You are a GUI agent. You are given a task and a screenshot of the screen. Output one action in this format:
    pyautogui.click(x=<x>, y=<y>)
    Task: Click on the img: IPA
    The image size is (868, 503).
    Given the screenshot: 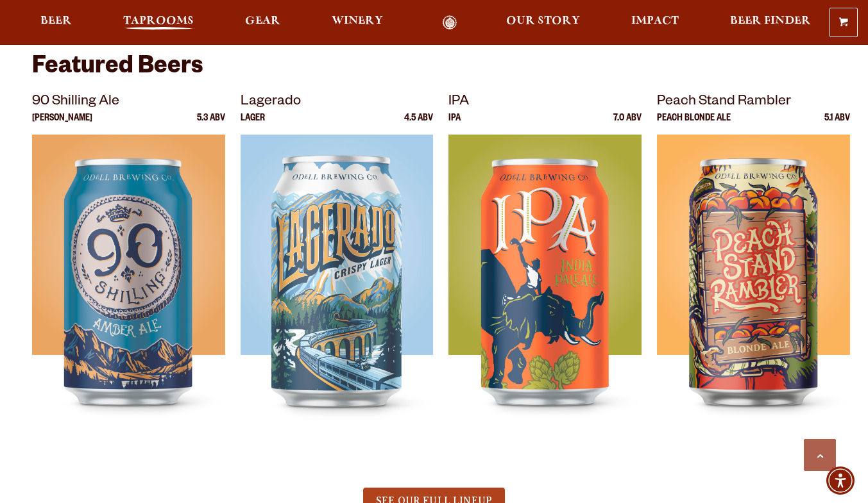 What is the action you would take?
    pyautogui.click(x=545, y=295)
    